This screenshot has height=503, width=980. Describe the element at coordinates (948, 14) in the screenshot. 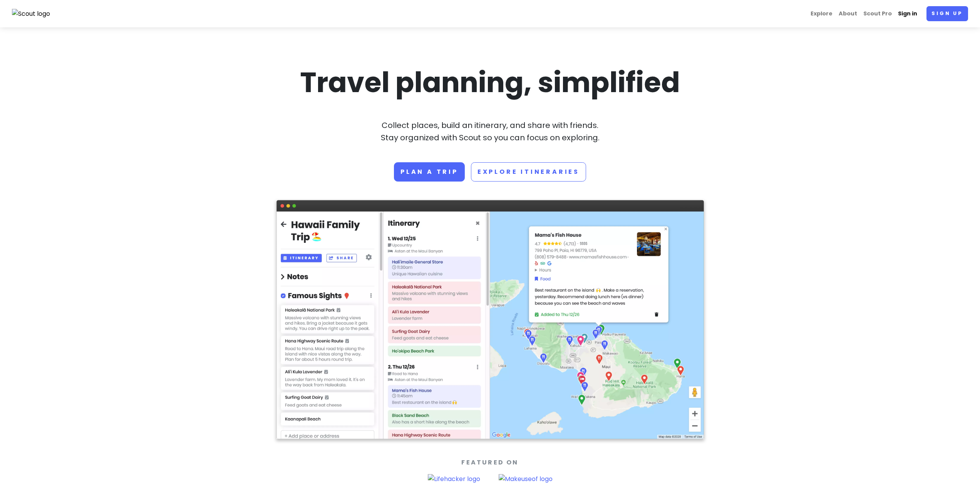

I see `a: Sign up` at that location.